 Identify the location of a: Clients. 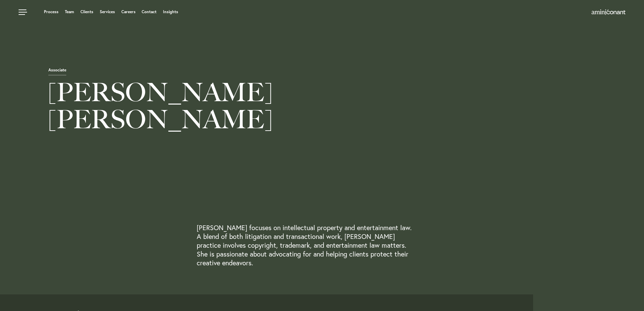
(87, 12).